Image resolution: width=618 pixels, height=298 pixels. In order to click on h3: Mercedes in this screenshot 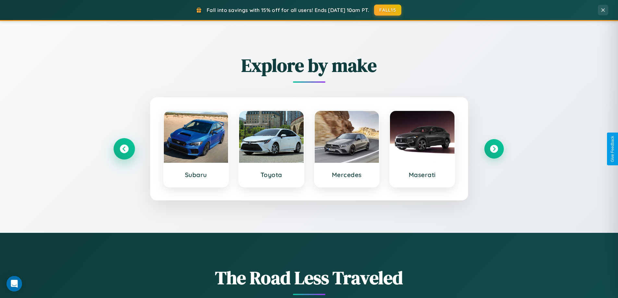, I will do `click(347, 175)`.